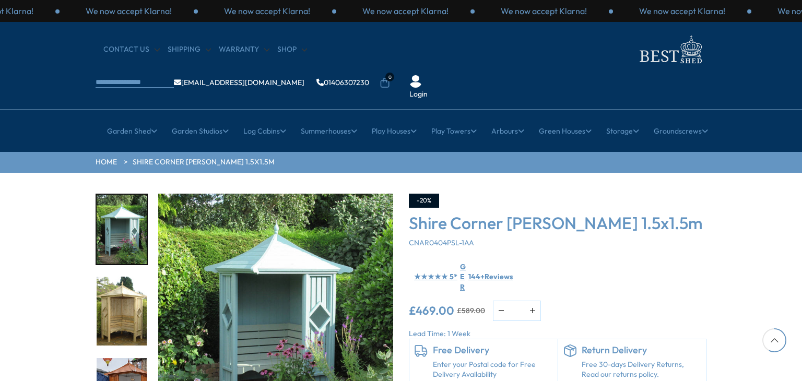 The width and height of the screenshot is (802, 381). What do you see at coordinates (641, 370) in the screenshot?
I see `p: Free 30-days Delivery Returns, Read our returns policy.` at bounding box center [641, 370].